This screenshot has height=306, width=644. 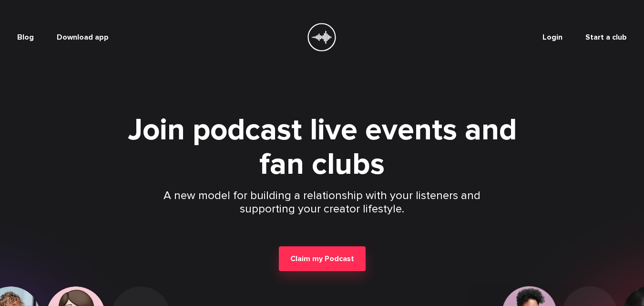 What do you see at coordinates (322, 147) in the screenshot?
I see `h1: Join podcast live events and fan clubs` at bounding box center [322, 147].